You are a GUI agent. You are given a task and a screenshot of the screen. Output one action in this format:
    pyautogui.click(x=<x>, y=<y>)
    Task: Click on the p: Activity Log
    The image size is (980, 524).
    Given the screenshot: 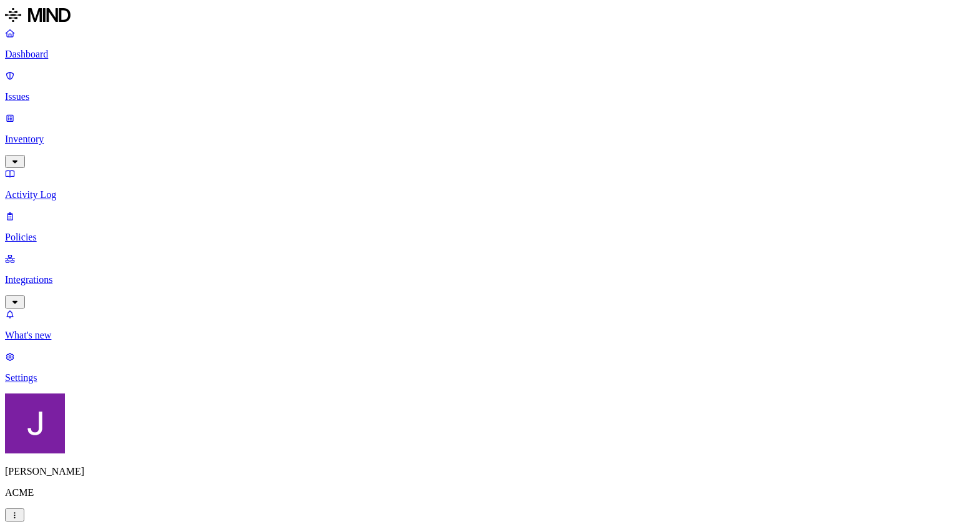 What is the action you would take?
    pyautogui.click(x=490, y=195)
    